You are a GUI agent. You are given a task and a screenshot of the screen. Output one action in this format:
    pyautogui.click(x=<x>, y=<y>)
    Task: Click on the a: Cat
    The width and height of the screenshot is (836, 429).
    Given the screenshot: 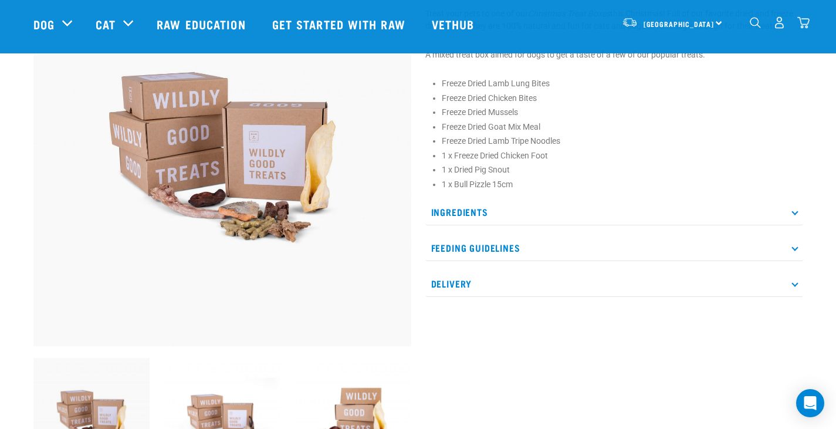 What is the action you would take?
    pyautogui.click(x=106, y=24)
    